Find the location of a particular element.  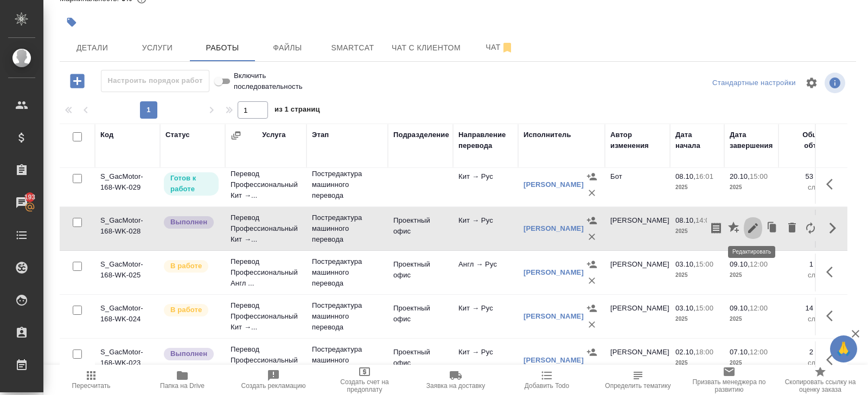

p: 2 763 is located at coordinates (806, 352).